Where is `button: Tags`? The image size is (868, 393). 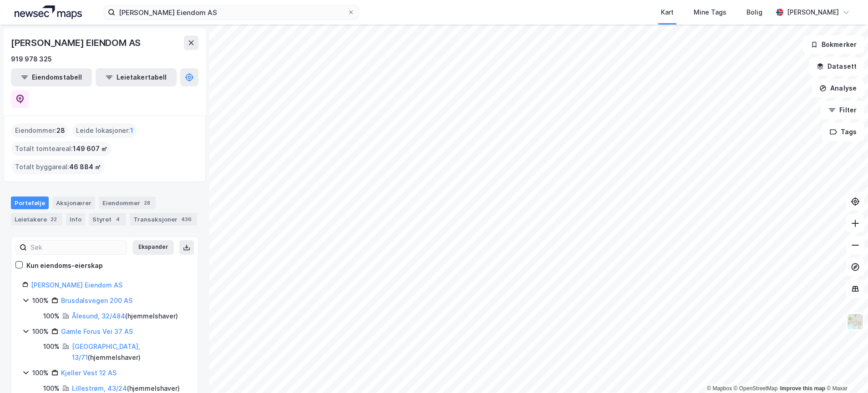 button: Tags is located at coordinates (843, 132).